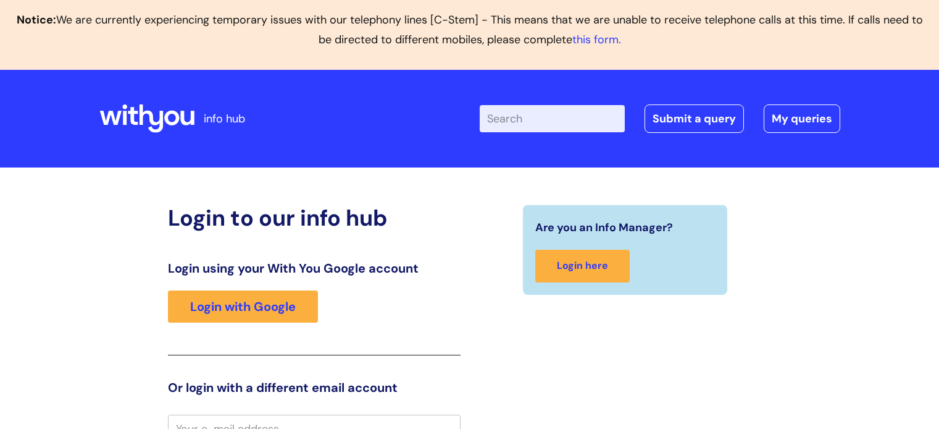 The height and width of the screenshot is (429, 939). I want to click on h2: Login to our info hub, so click(314, 217).